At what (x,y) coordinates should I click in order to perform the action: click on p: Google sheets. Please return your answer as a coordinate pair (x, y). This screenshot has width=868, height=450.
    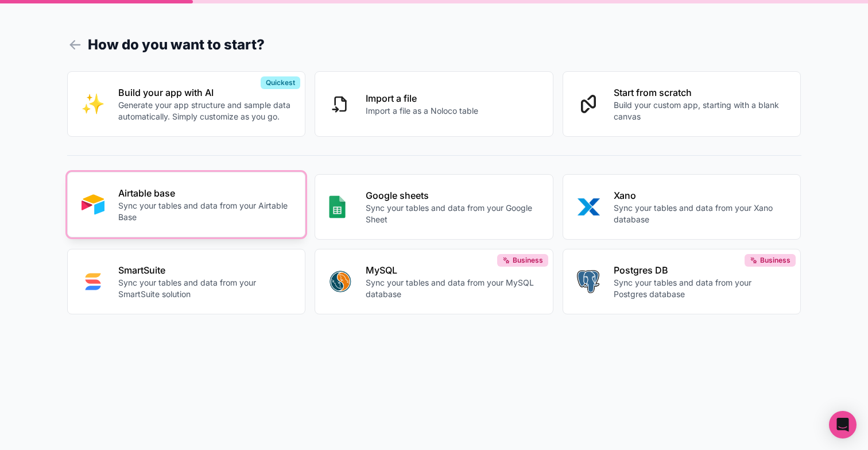
    Looking at the image, I should click on (452, 195).